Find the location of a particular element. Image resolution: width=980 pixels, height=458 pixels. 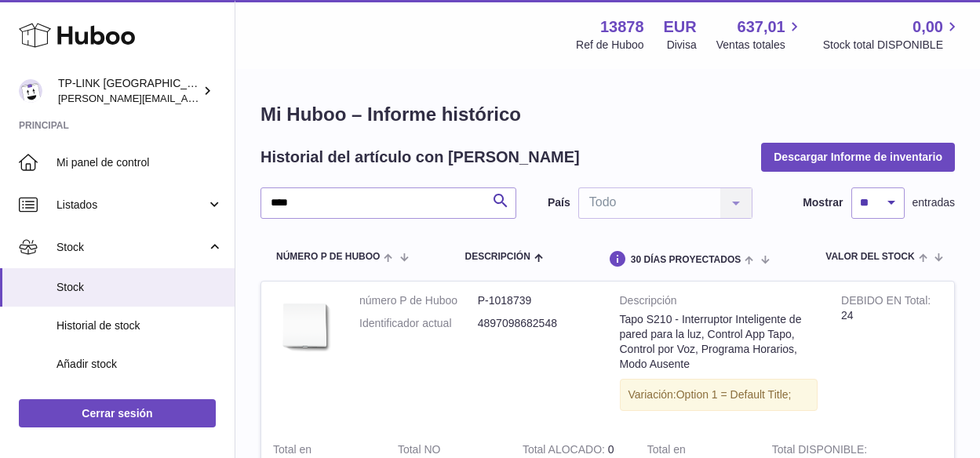

img: celia.yan@tp-link.com is located at coordinates (31, 91).